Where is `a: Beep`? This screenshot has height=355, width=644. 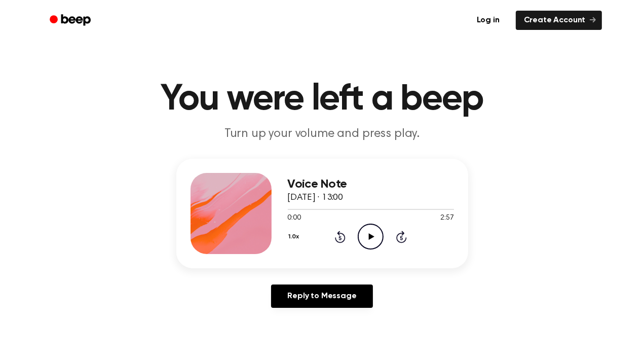 a: Beep is located at coordinates (71, 20).